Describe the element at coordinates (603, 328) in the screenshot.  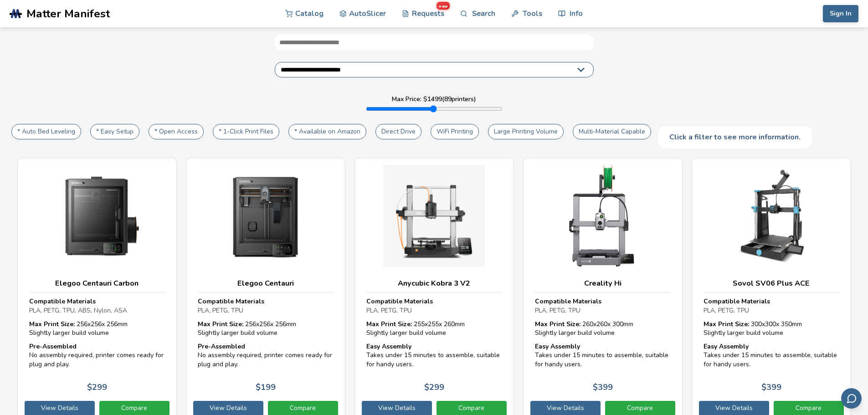
I see `div: 260 x 260 x 300 mm Slightly larger build volume` at that location.